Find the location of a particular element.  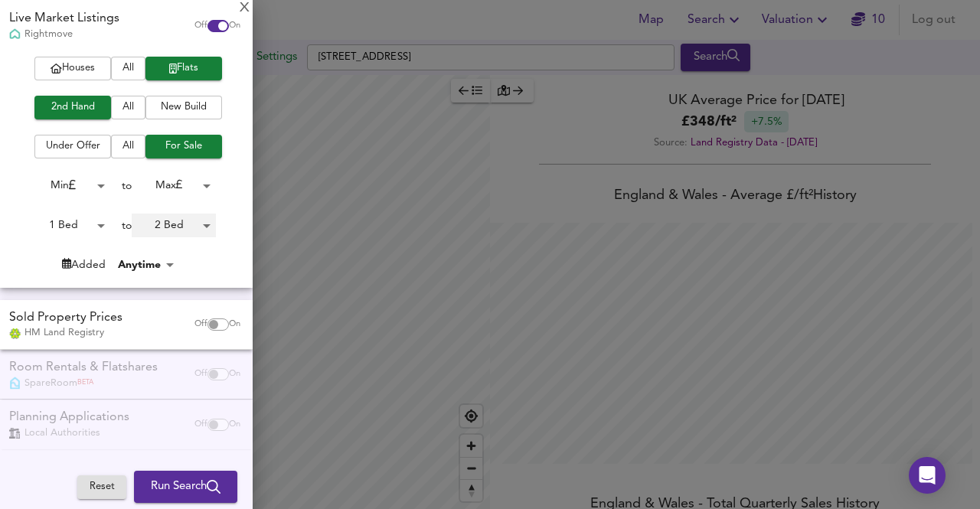

button: Run Search is located at coordinates (186, 486).